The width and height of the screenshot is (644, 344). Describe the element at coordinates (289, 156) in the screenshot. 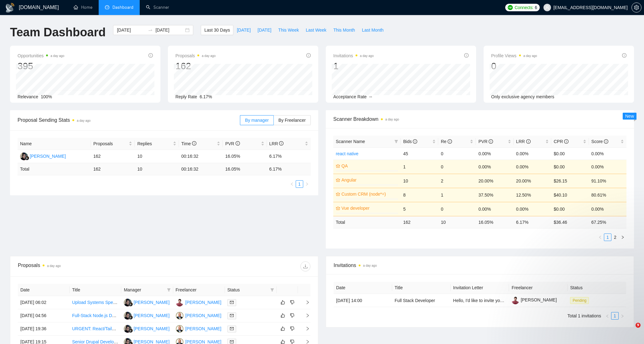

I see `td: 6.17%` at that location.